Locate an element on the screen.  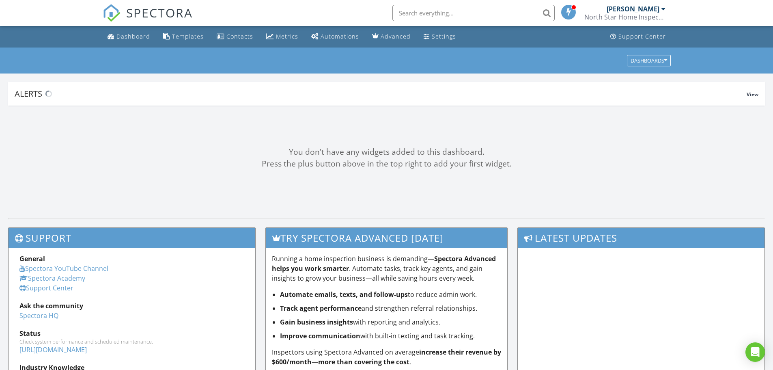
a: Spectora Academy is located at coordinates (52, 278).